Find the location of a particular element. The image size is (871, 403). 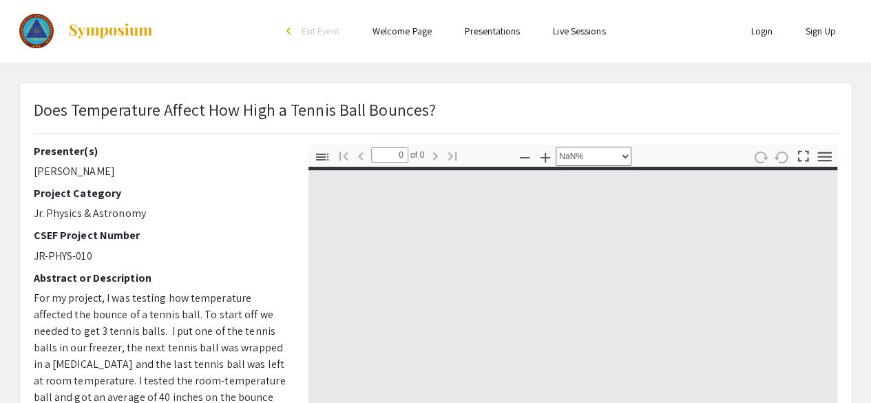

div: arrow_back_ios is located at coordinates (291, 31).